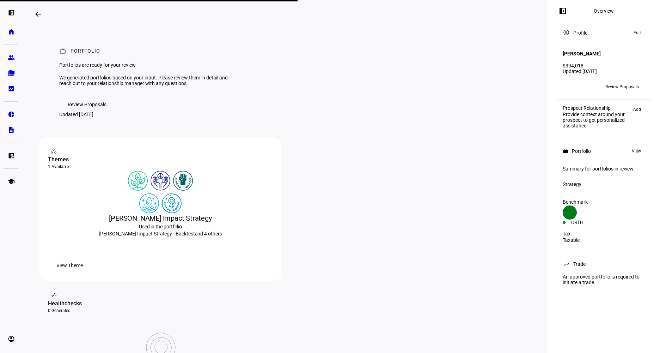 This screenshot has width=660, height=353. Describe the element at coordinates (69, 265) in the screenshot. I see `span: View Theme` at that location.